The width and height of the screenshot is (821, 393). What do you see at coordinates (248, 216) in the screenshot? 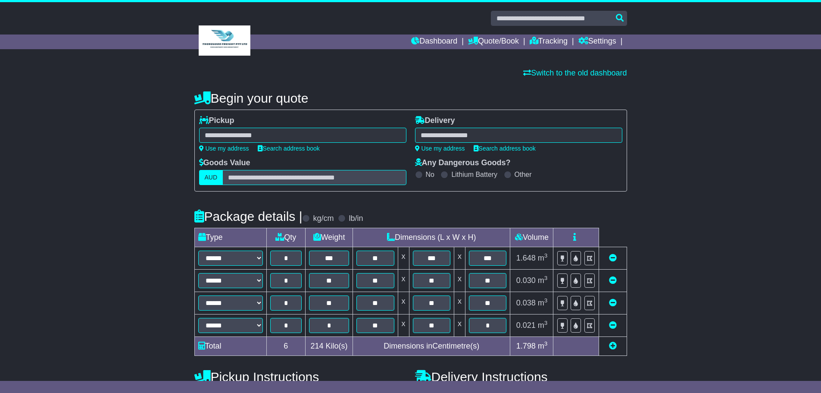
I see `h4: Package details |` at bounding box center [248, 216].